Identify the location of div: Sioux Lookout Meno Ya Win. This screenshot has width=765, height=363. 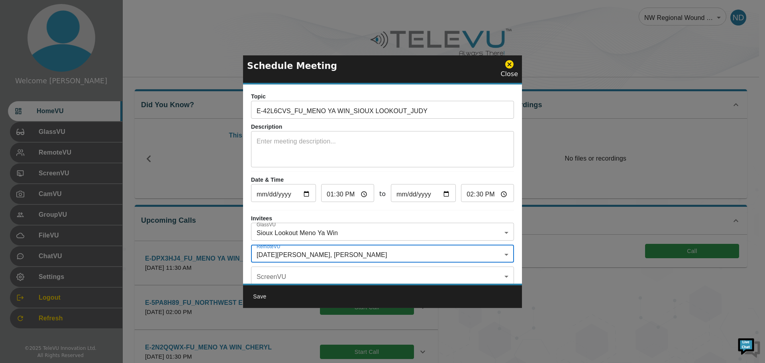
(383, 233).